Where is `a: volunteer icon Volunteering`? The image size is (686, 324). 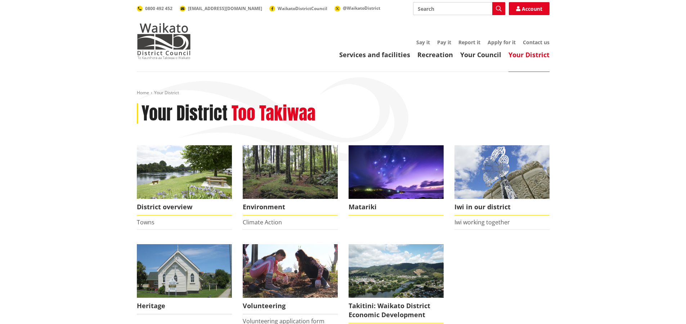
a: volunteer icon Volunteering is located at coordinates (290, 279).